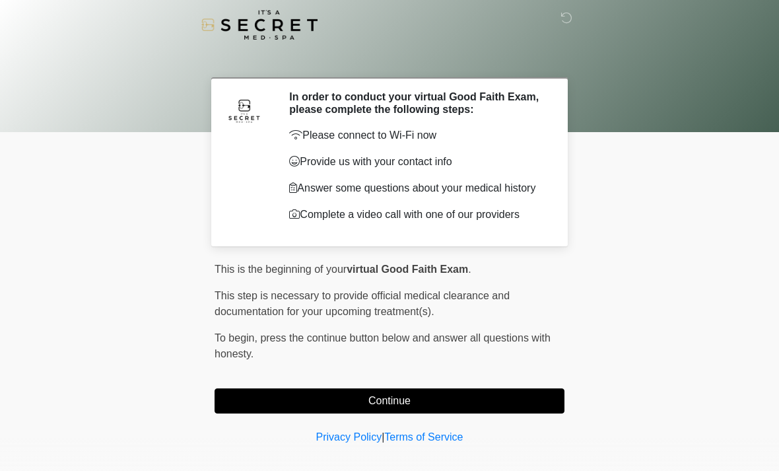 The width and height of the screenshot is (779, 471). What do you see at coordinates (281, 269) in the screenshot?
I see `span: This is the beginning of your` at bounding box center [281, 269].